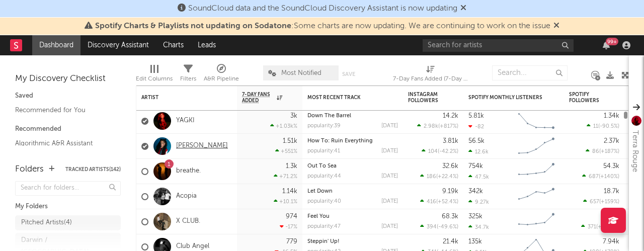  I want to click on a: Feel You, so click(318, 216).